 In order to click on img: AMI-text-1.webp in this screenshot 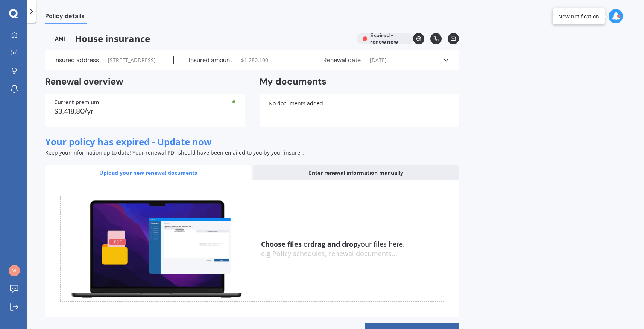, I will do `click(59, 39)`.